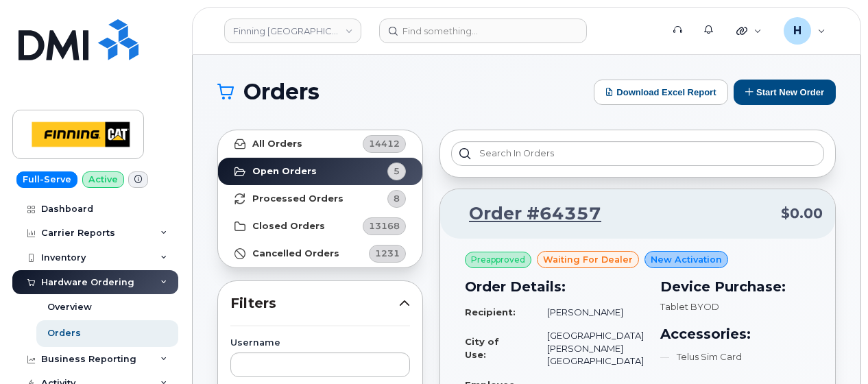 Image resolution: width=868 pixels, height=384 pixels. Describe the element at coordinates (588, 259) in the screenshot. I see `span: waiting for dealer` at that location.